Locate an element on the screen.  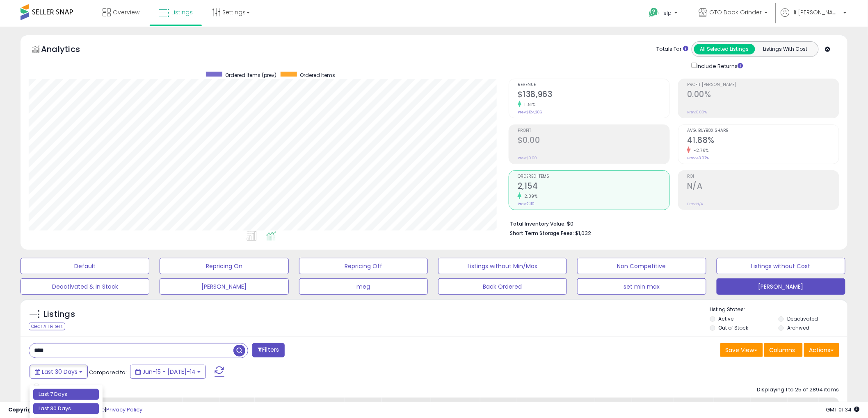
a: Help is located at coordinates (664, 14).